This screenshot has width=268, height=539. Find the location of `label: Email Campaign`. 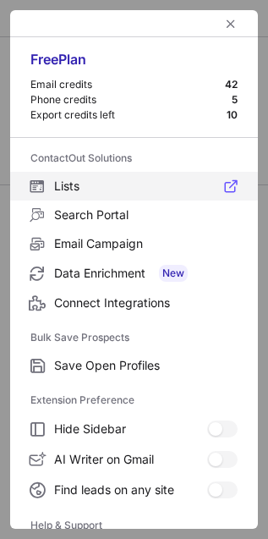

label: Email Campaign is located at coordinates (134, 244).